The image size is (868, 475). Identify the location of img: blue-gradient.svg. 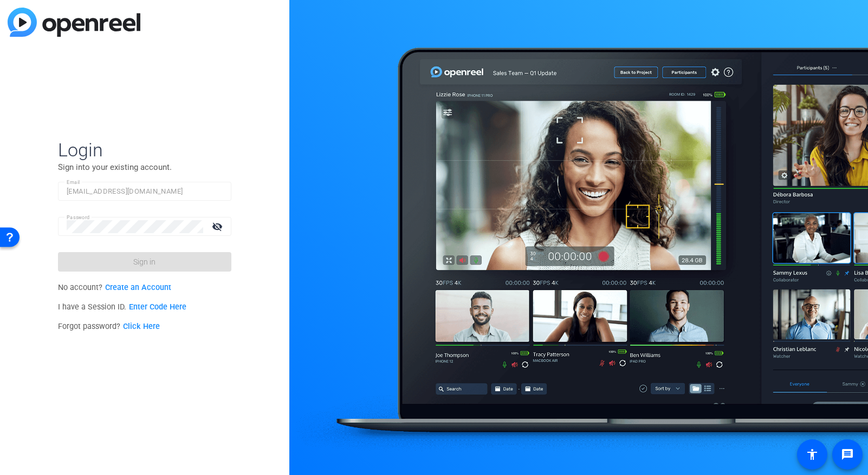
(74, 22).